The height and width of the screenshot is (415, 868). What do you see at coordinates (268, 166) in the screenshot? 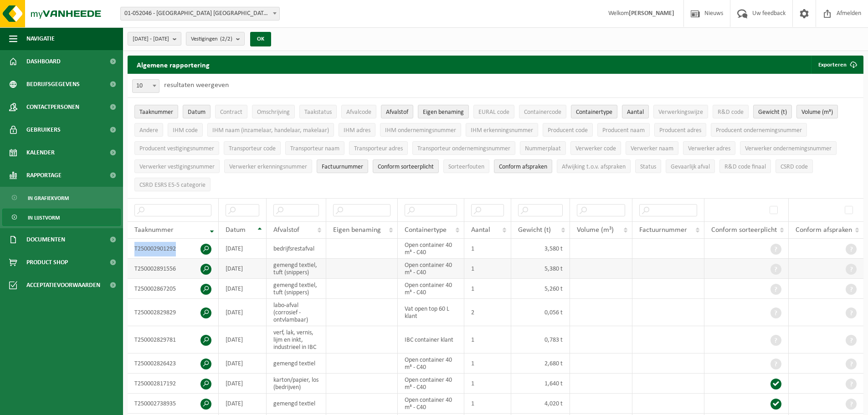
I see `span: Verwerker erkenningsnummer` at bounding box center [268, 166].